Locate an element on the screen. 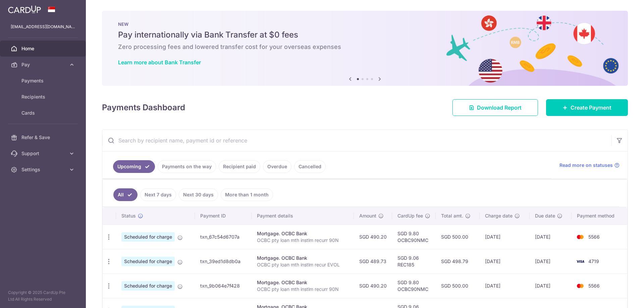 The height and width of the screenshot is (308, 644). img: CardUp is located at coordinates (24, 10).